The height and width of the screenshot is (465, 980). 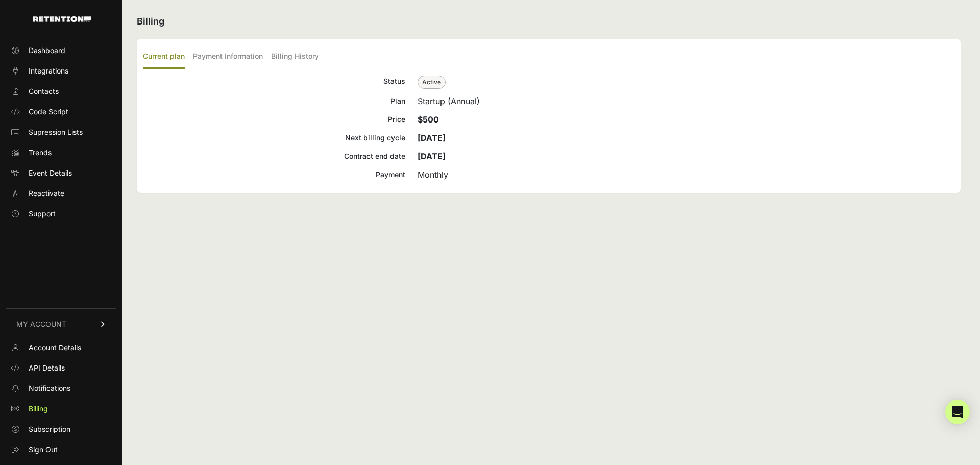 What do you see at coordinates (61, 173) in the screenshot?
I see `a: Event Details` at bounding box center [61, 173].